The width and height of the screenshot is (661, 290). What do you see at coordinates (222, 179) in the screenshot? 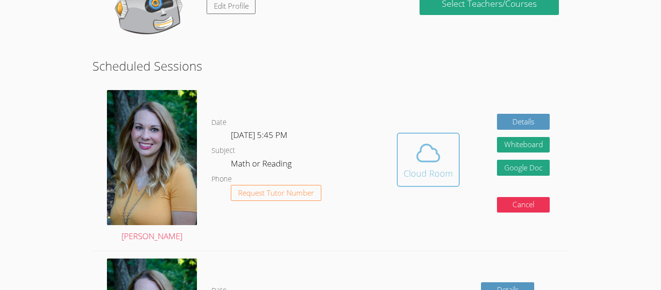
I see `dt: Phone` at bounding box center [222, 179].